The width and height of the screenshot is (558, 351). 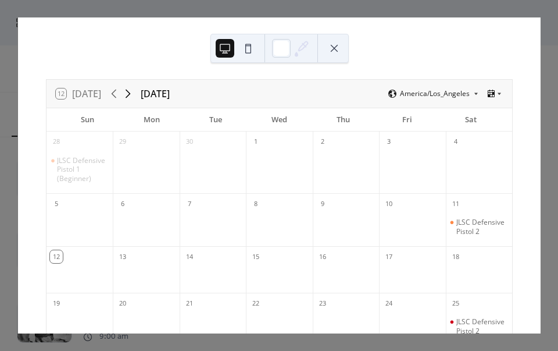 What do you see at coordinates (323, 142) in the screenshot?
I see `div: 2` at bounding box center [323, 142].